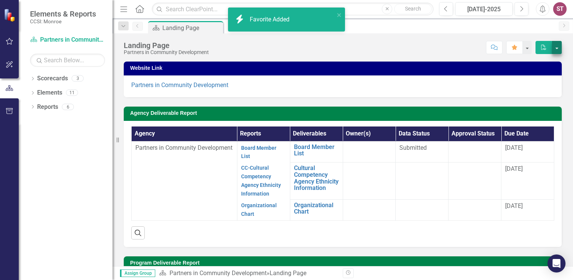  I want to click on small: CCSI: Monroe, so click(63, 21).